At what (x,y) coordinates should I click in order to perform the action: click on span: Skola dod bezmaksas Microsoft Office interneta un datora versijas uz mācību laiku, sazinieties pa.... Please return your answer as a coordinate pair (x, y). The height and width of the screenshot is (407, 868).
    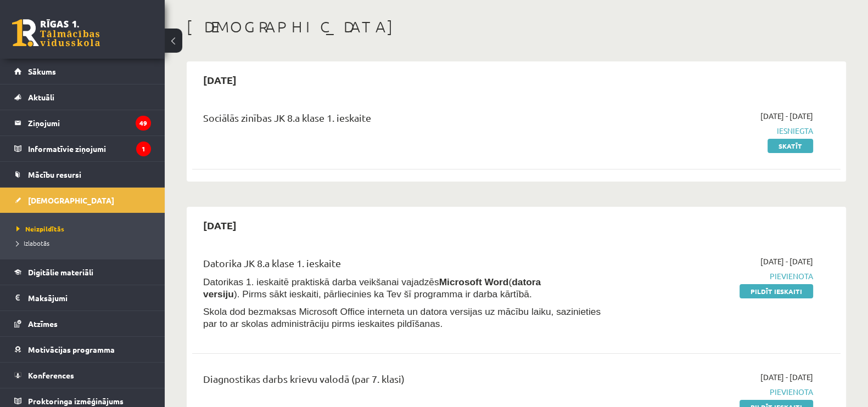
    Looking at the image, I should click on (402, 317).